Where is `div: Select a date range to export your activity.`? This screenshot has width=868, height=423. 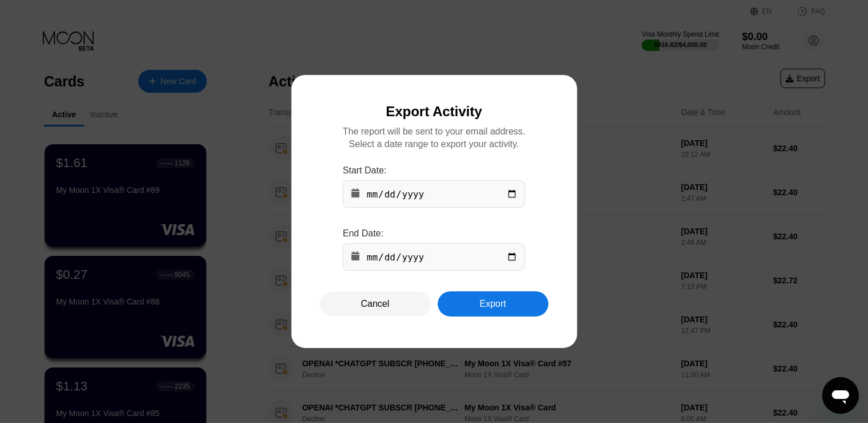 div: Select a date range to export your activity. is located at coordinates (434, 144).